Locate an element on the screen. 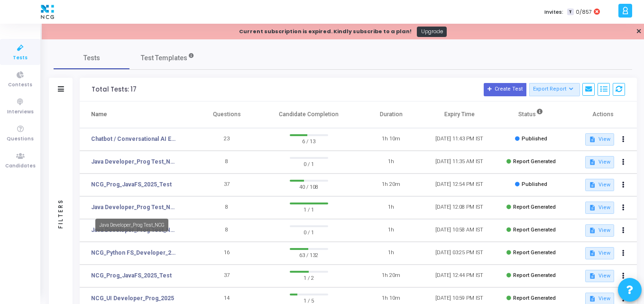 Image resolution: width=644 pixels, height=304 pixels. th: Status is located at coordinates (531, 115).